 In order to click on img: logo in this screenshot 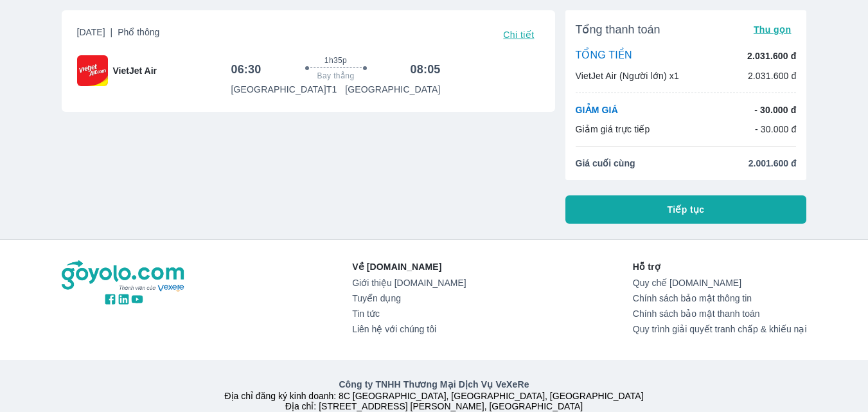, I will do `click(124, 277)`.